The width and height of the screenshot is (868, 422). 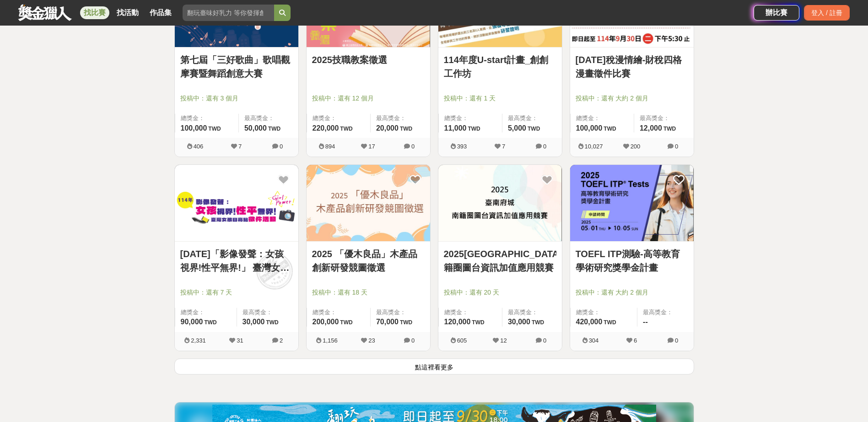 I want to click on span: 90,000, so click(x=192, y=322).